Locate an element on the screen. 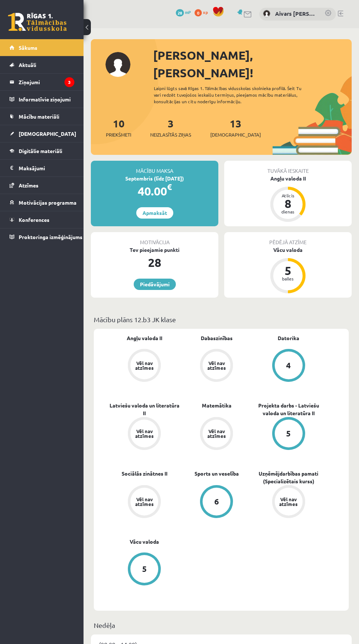  a: Piedāvājumi is located at coordinates (155, 284).